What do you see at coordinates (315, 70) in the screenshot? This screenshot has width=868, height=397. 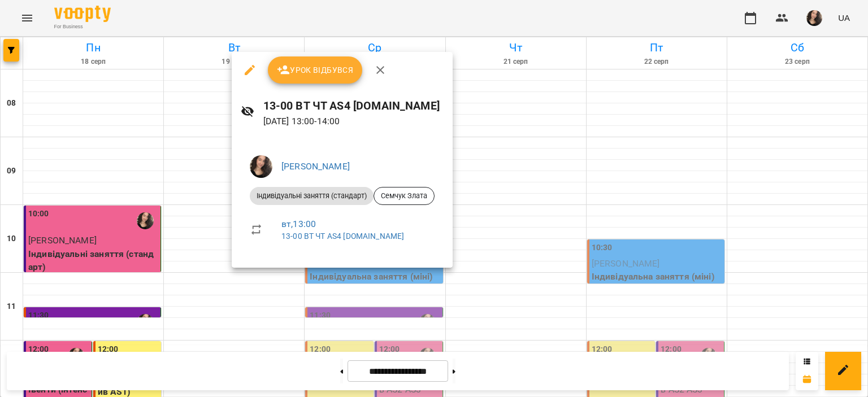 I see `span: Урок відбувся` at bounding box center [315, 70].